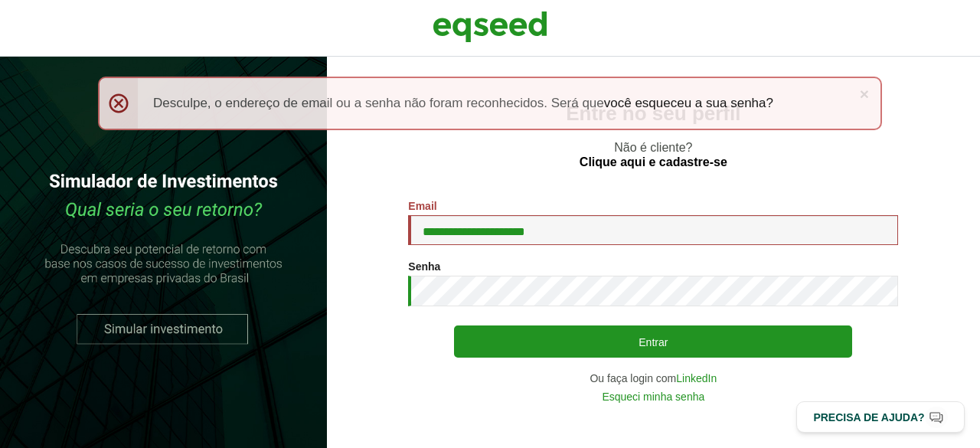 Image resolution: width=980 pixels, height=448 pixels. Describe the element at coordinates (653, 162) in the screenshot. I see `a: Clique aqui e cadastre-se` at that location.